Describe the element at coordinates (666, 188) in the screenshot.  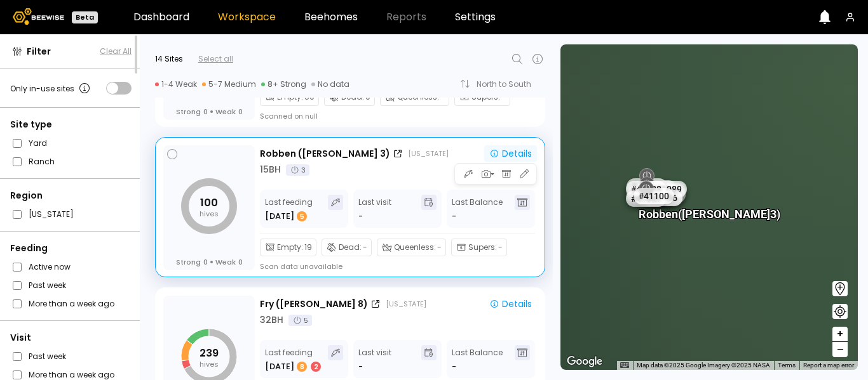
I see `div: # 41089` at that location.